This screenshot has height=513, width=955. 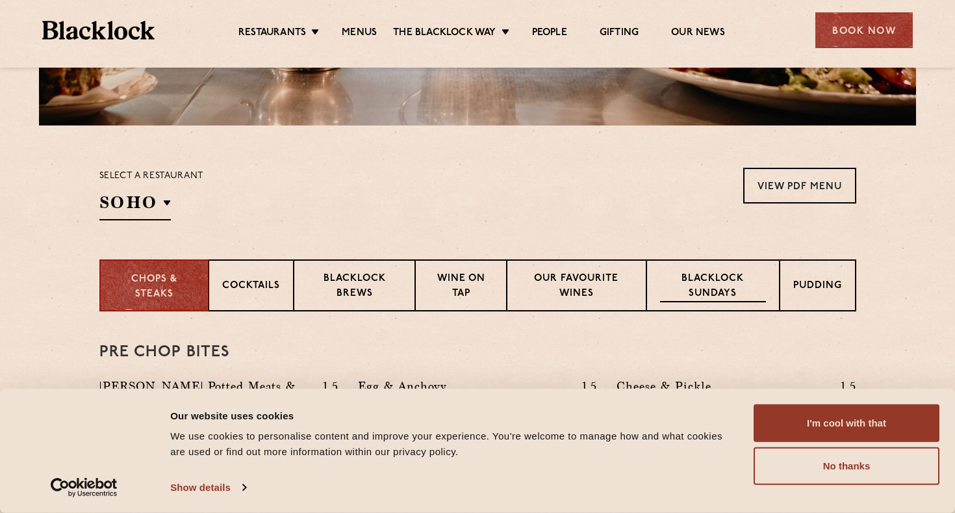 I want to click on button: I'm cool with that, so click(x=847, y=423).